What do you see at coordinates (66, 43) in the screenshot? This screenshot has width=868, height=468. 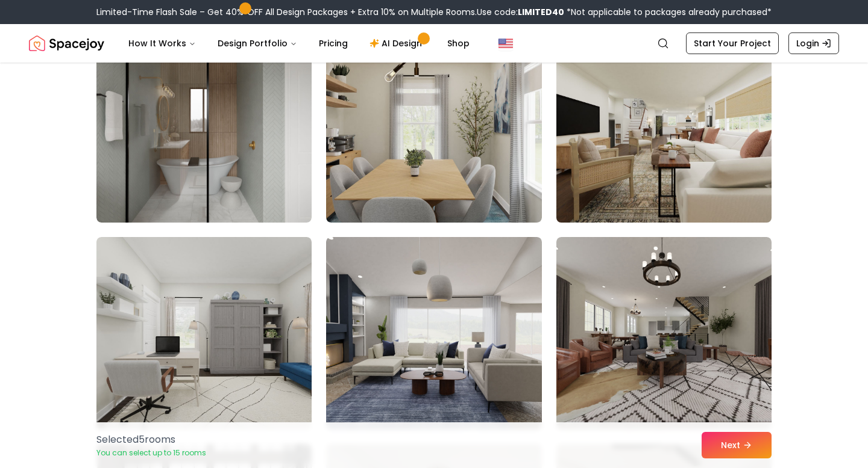 I see `a: Spacejoy` at bounding box center [66, 43].